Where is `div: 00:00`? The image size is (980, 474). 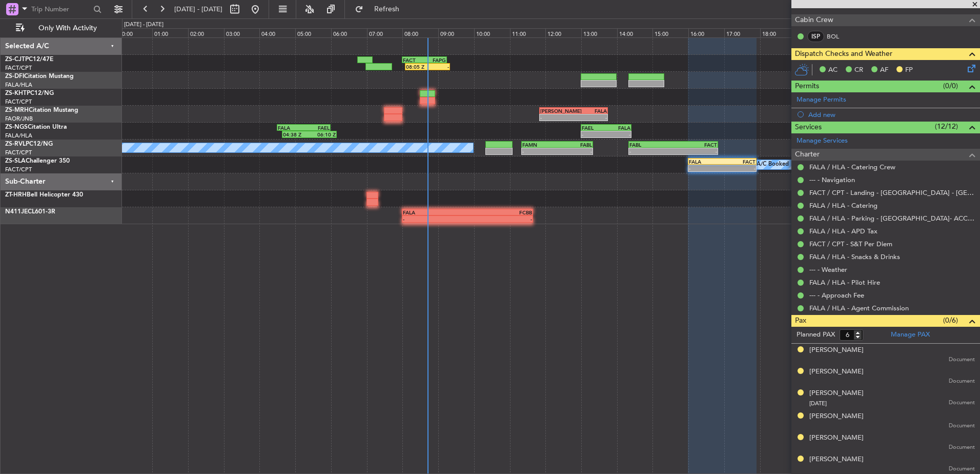
div: 00:00 is located at coordinates (135, 33).